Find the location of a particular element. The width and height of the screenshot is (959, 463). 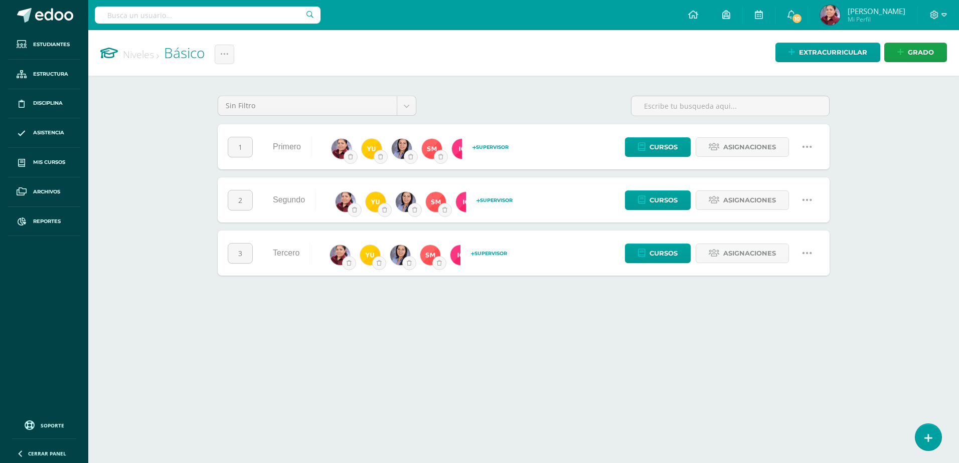

span: Estudiantes is located at coordinates (51, 45).